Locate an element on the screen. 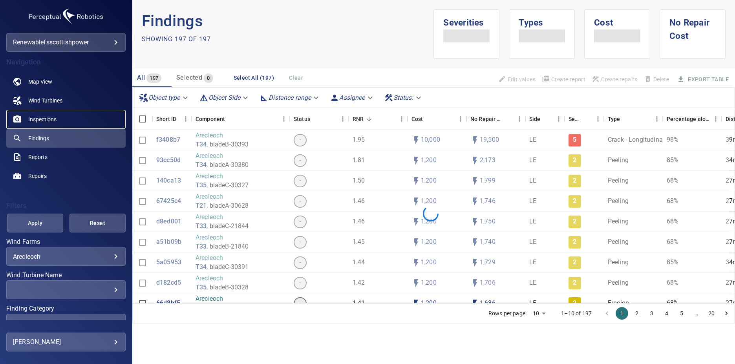  p: 1.41 is located at coordinates (359, 303).